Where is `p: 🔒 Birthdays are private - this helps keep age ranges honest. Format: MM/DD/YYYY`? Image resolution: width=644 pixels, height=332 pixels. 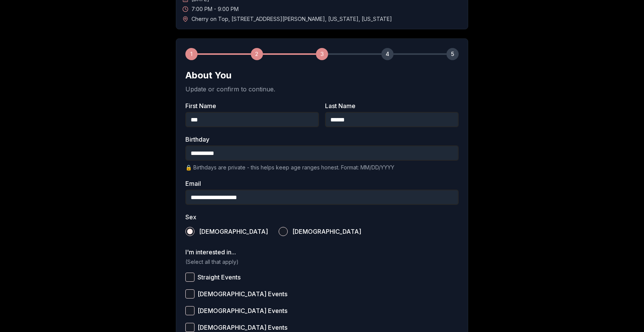
p: 🔒 Birthdays are private - this helps keep age ranges honest. Format: MM/DD/YYYY is located at coordinates (322, 168).